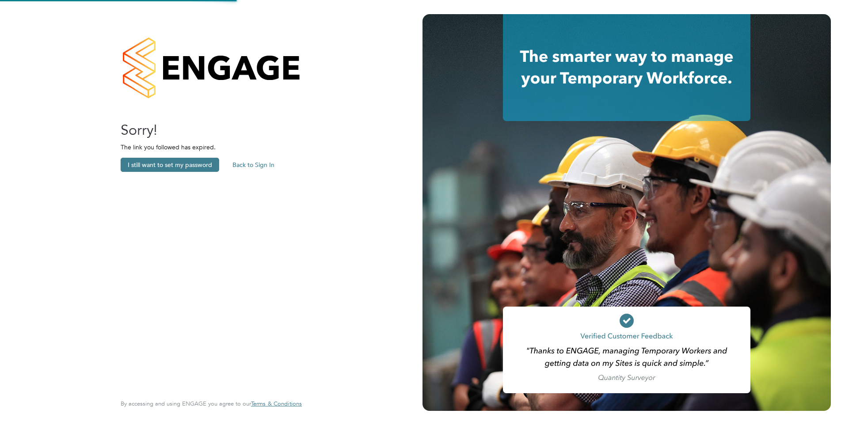  Describe the element at coordinates (207, 147) in the screenshot. I see `p: The link you followed has expired.` at that location.